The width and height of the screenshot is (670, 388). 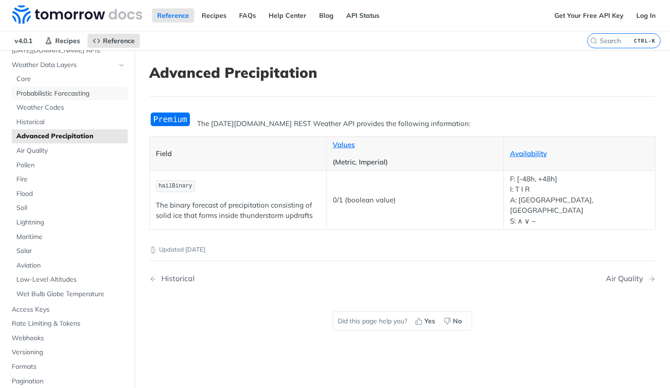 What do you see at coordinates (68, 367) in the screenshot?
I see `span: Formats` at bounding box center [68, 367].